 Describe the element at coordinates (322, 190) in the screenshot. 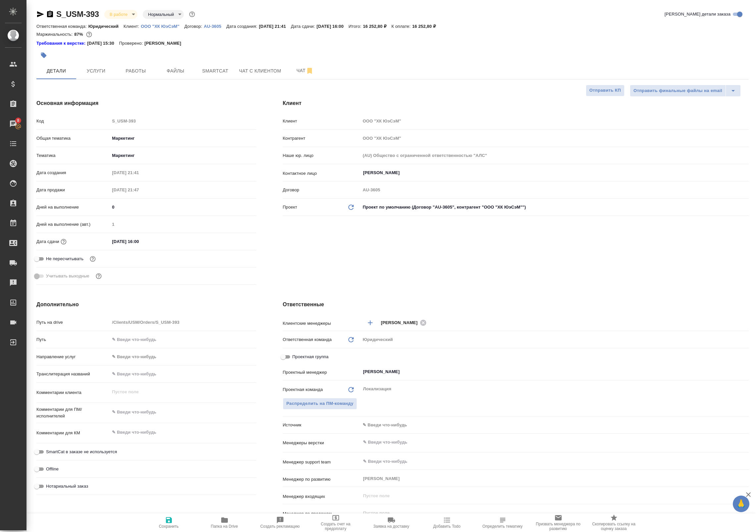

I see `p: Договор` at that location.